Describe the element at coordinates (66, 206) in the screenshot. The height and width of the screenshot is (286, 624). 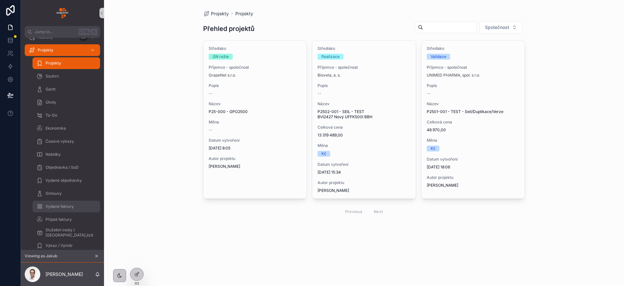
I see `a: Vydané faktury` at that location.